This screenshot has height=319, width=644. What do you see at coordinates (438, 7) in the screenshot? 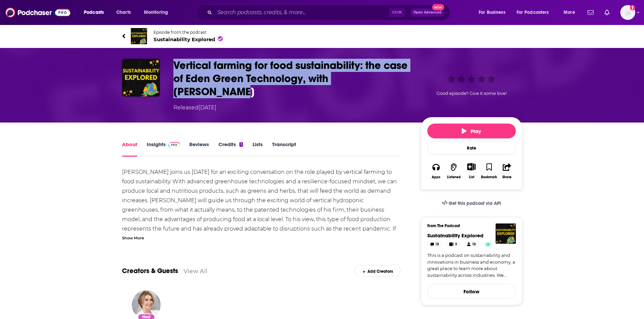
I see `span: New` at bounding box center [438, 7].